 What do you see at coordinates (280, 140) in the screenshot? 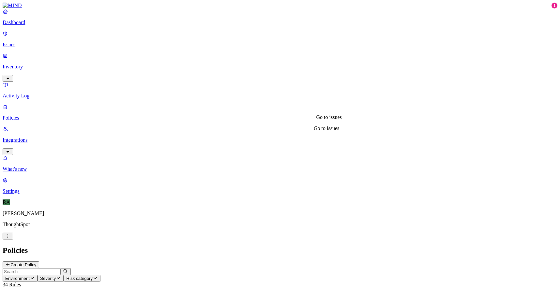
I see `p: Integrations` at bounding box center [280, 140].